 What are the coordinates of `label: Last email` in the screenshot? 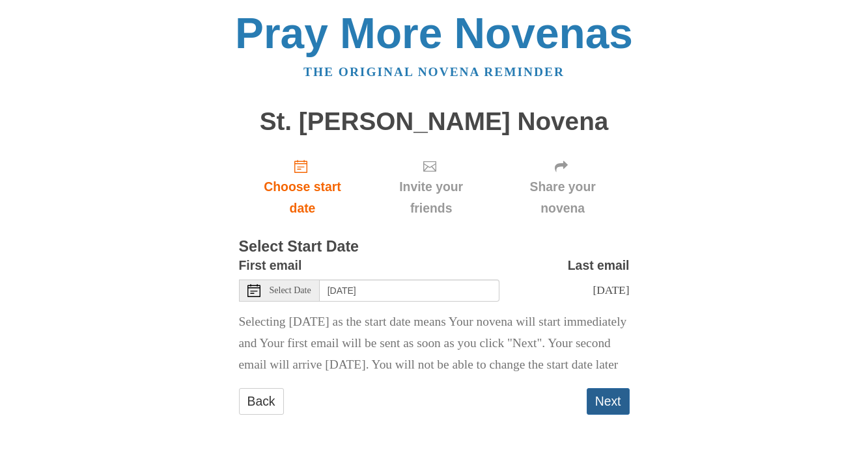 It's located at (598, 265).